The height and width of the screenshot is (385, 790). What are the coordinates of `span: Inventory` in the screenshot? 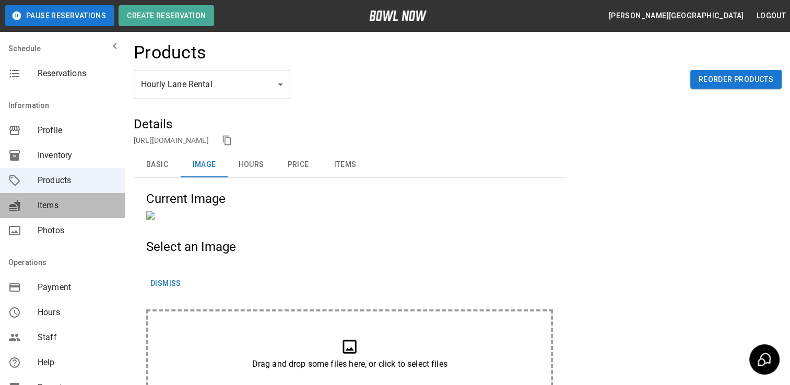 It's located at (77, 156).